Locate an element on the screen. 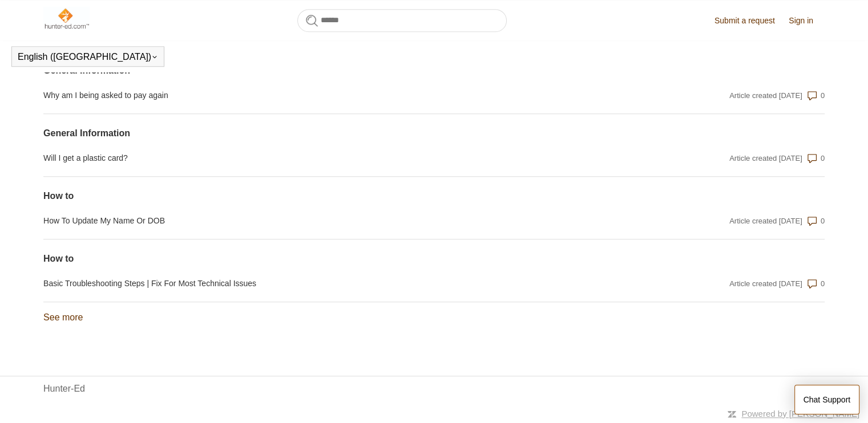 The image size is (868, 423). button: Chat Support is located at coordinates (827, 400).